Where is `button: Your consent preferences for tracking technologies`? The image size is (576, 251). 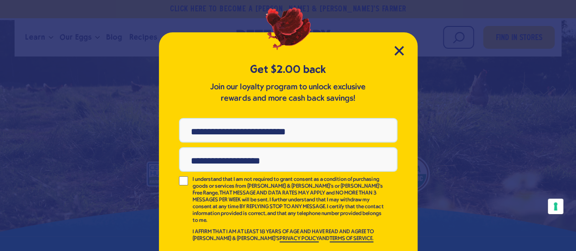 button: Your consent preferences for tracking technologies is located at coordinates (556, 206).